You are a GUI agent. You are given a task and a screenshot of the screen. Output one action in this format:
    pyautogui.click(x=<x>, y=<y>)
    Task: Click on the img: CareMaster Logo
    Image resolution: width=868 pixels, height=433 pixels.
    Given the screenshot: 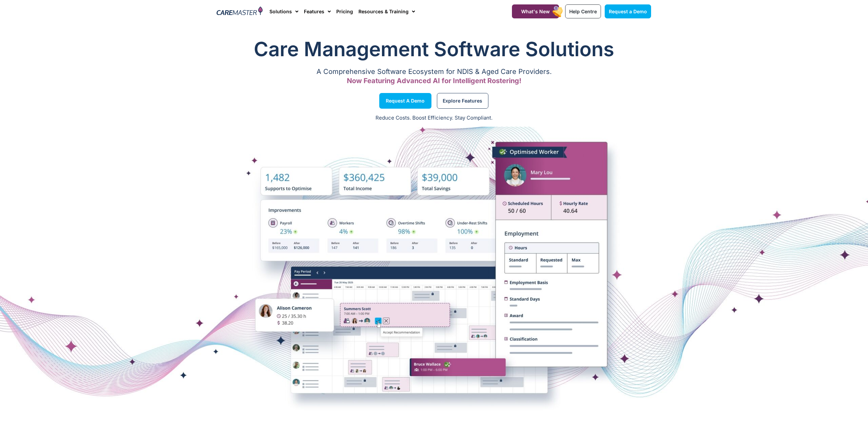 What is the action you would take?
    pyautogui.click(x=239, y=12)
    